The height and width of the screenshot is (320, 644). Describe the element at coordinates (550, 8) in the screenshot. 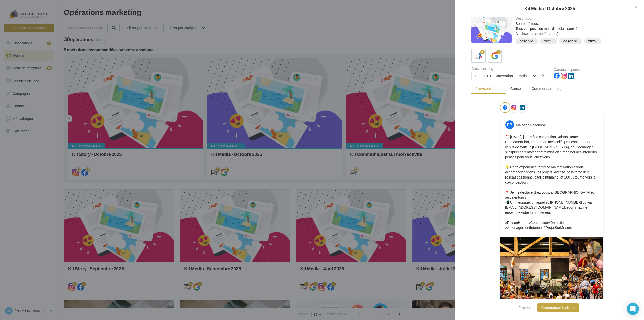

I see `div: Kit Media - Octobre 2025` at that location.